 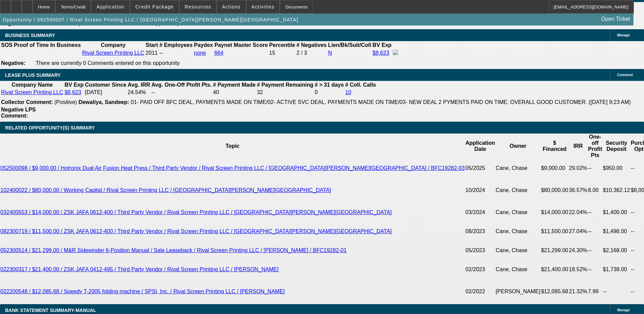 I want to click on td: 29.02%, so click(x=578, y=168).